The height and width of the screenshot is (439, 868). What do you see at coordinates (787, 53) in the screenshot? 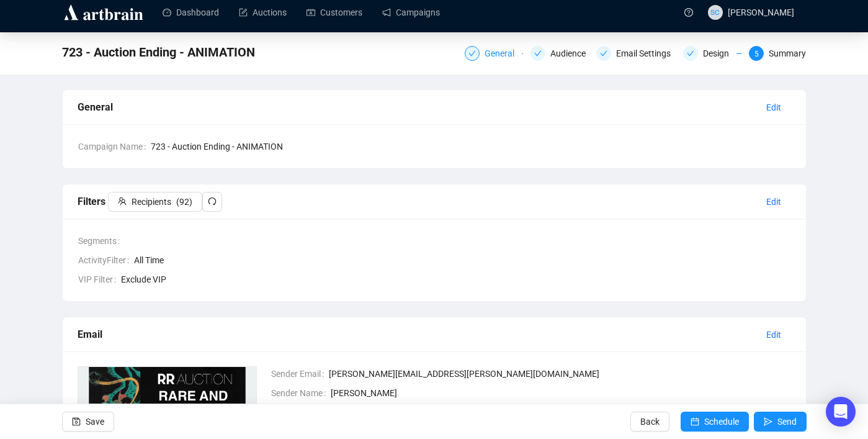
I see `div: Summary` at bounding box center [787, 53].